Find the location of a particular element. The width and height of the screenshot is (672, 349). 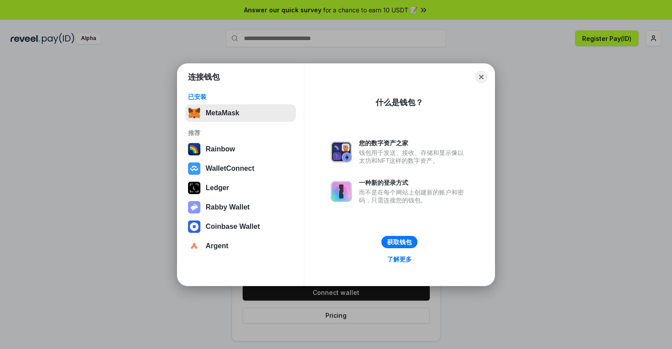

img: svg+xml,%3Csvg%20width%3D%22120%22%20height%3D%22120%22%20viewBox%3D%220%200%20120%20120%22%20fil... is located at coordinates (194, 149).